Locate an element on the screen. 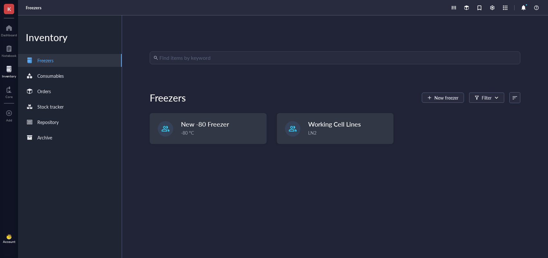  div: Dashboard is located at coordinates (9, 35).